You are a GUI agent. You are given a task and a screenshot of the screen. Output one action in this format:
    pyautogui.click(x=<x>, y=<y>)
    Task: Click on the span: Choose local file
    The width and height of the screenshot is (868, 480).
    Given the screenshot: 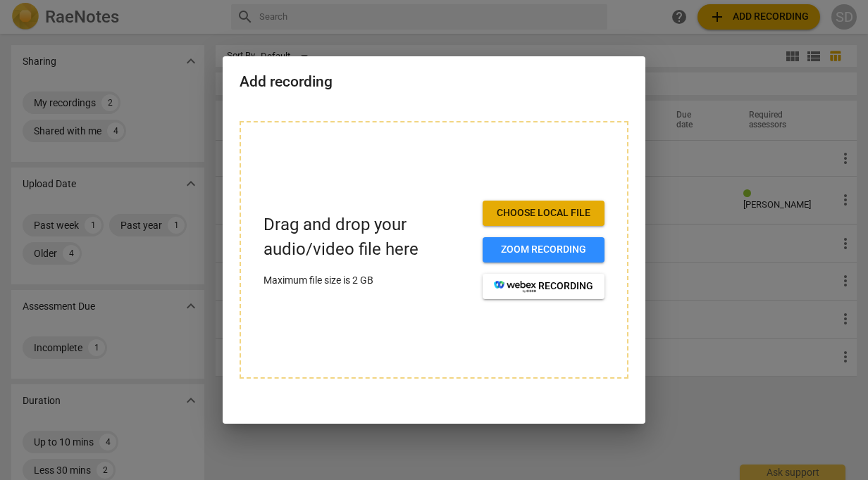 What is the action you would take?
    pyautogui.click(x=543, y=214)
    